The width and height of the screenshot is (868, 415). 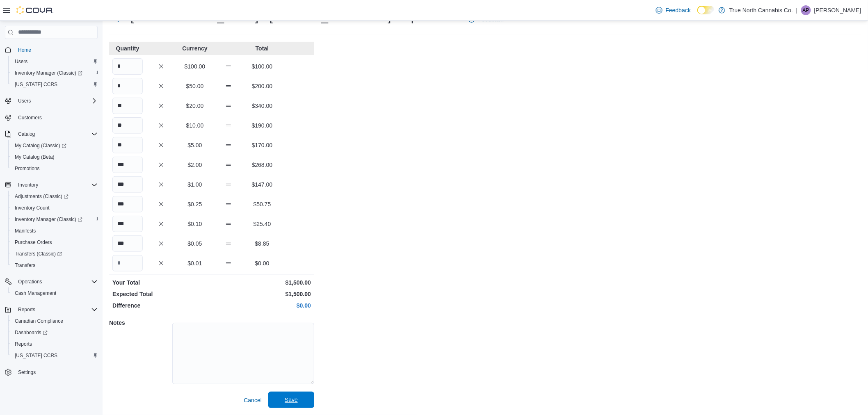 What do you see at coordinates (33, 243) in the screenshot?
I see `span: Purchase Orders` at bounding box center [33, 243].